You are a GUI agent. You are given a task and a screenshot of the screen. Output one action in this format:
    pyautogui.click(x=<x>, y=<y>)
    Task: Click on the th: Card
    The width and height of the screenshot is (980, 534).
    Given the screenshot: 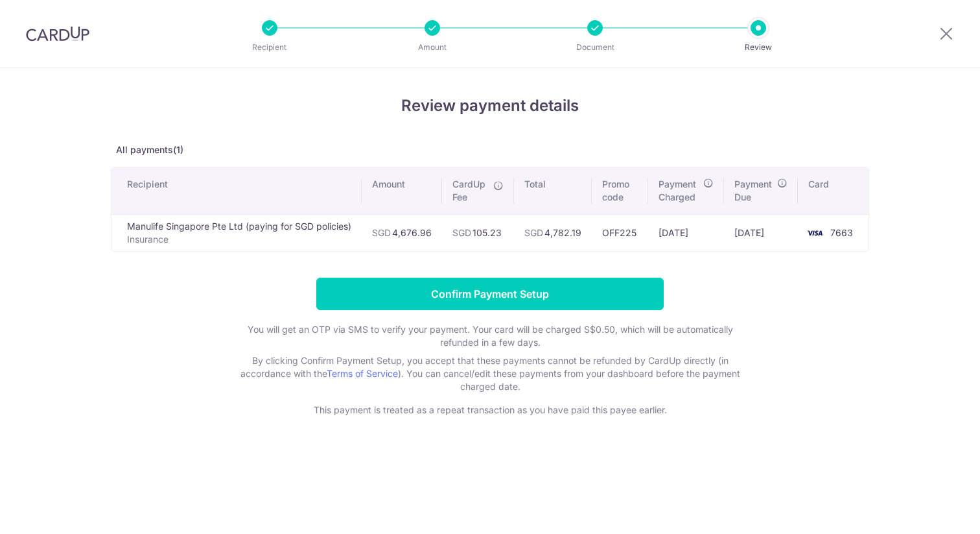 What is the action you would take?
    pyautogui.click(x=833, y=190)
    